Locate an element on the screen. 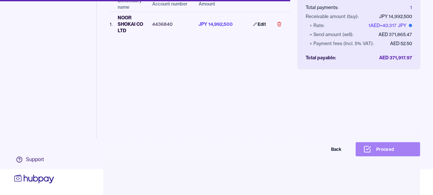  td: 4436840 is located at coordinates (170, 24).